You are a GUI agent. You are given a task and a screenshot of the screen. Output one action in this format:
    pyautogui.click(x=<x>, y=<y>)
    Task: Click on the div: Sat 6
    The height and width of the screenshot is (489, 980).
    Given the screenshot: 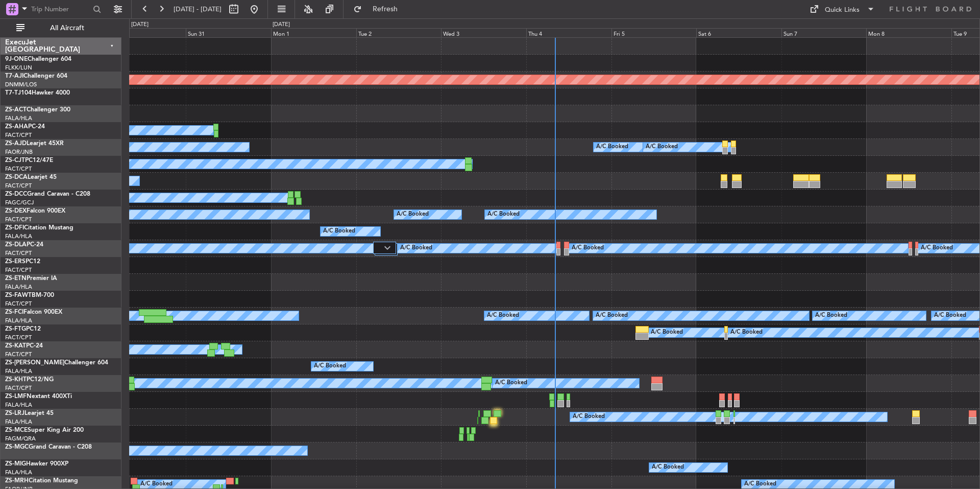 What is the action you would take?
    pyautogui.click(x=739, y=33)
    